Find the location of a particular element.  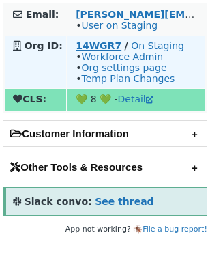

a: See thread is located at coordinates (124, 201).